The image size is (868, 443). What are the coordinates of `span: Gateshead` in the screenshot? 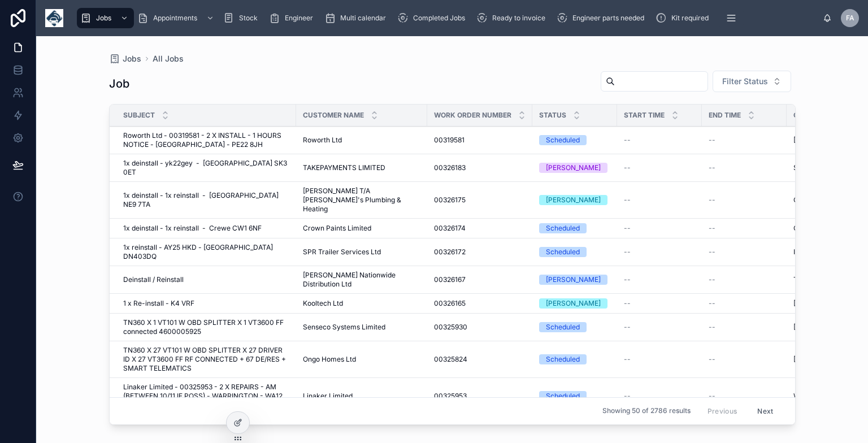 It's located at (810, 200).